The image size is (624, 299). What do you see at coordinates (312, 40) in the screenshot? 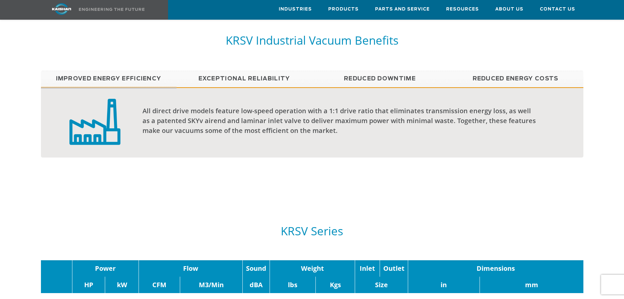
I see `h5: KRSV Industrial Vacuum Benefits` at bounding box center [312, 40].